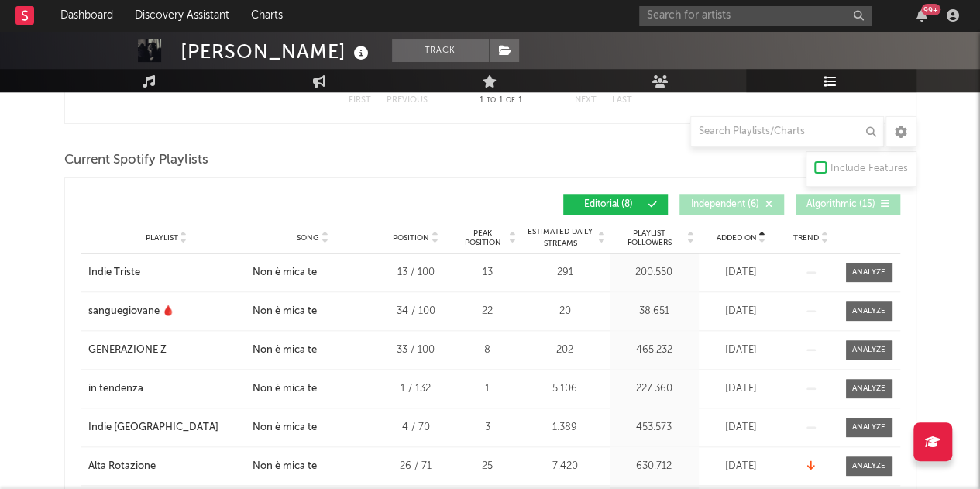 The height and width of the screenshot is (489, 980). What do you see at coordinates (565, 389) in the screenshot?
I see `div: 5.106` at bounding box center [565, 389].